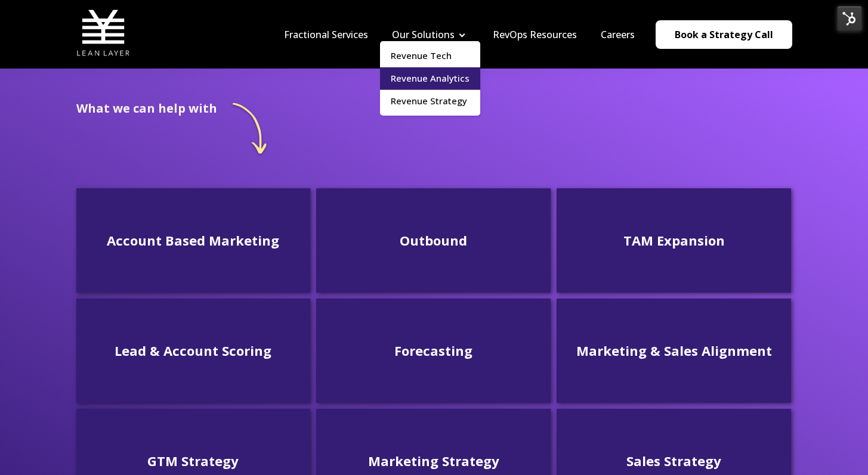  Describe the element at coordinates (433, 240) in the screenshot. I see `h3: Outbound` at that location.